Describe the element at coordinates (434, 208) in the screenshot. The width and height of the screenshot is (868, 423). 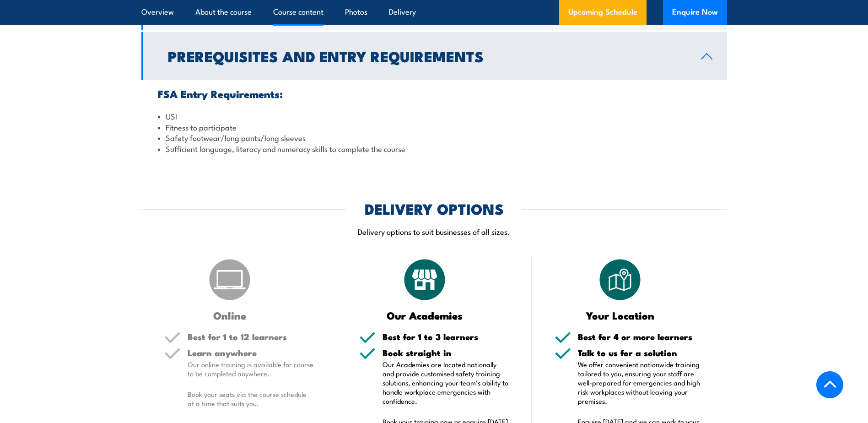
I see `h2: DELIVERY OPTIONS` at that location.